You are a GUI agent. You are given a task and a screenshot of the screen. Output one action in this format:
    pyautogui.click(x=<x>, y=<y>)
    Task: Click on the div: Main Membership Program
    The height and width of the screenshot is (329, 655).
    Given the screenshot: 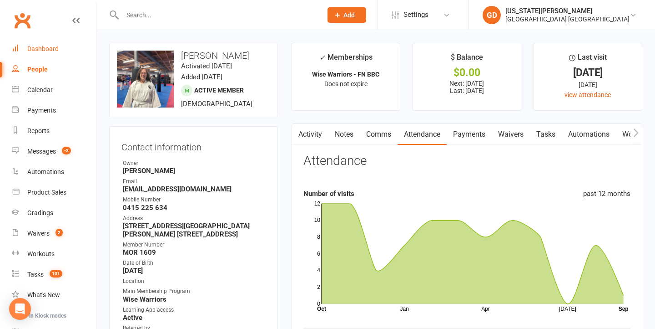 What is the action you would take?
    pyautogui.click(x=194, y=291)
    